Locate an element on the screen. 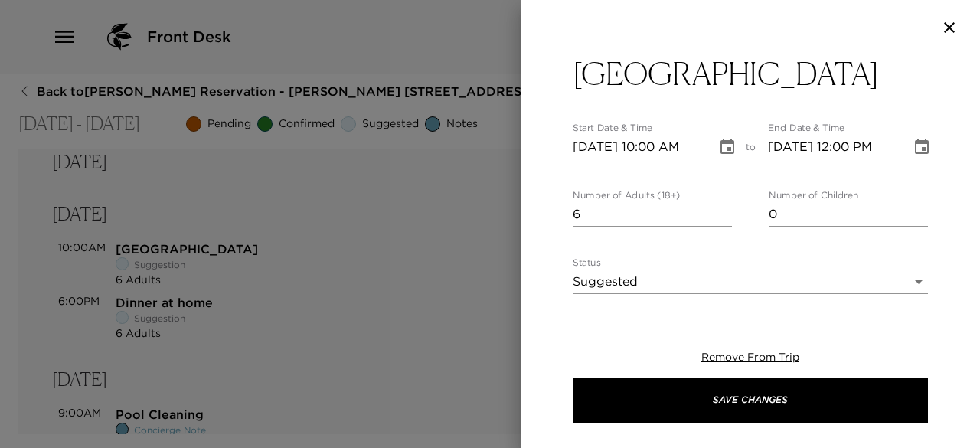  button: Save Changes is located at coordinates (750, 401).